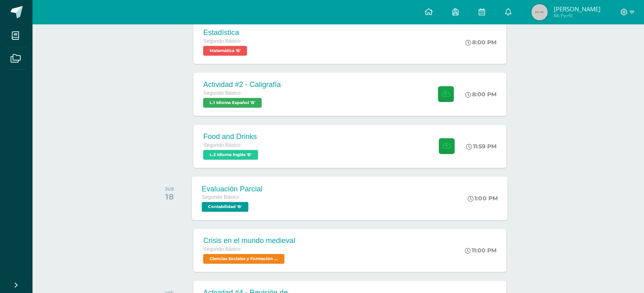 This screenshot has width=644, height=293. I want to click on div: 11:00 PM, so click(481, 250).